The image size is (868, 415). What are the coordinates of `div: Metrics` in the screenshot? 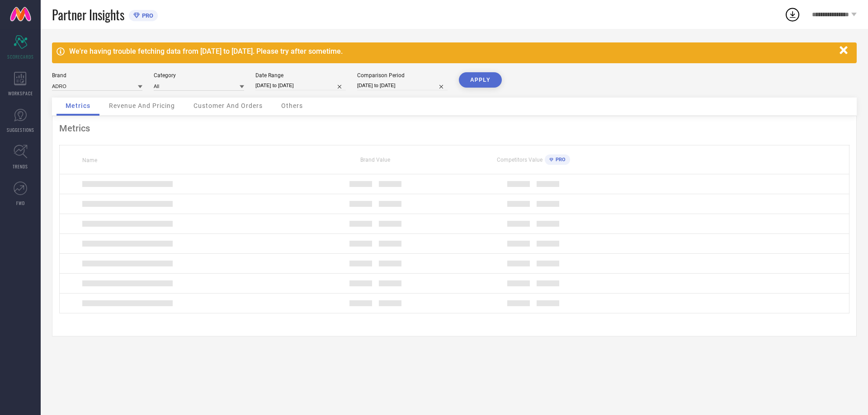 It's located at (454, 129).